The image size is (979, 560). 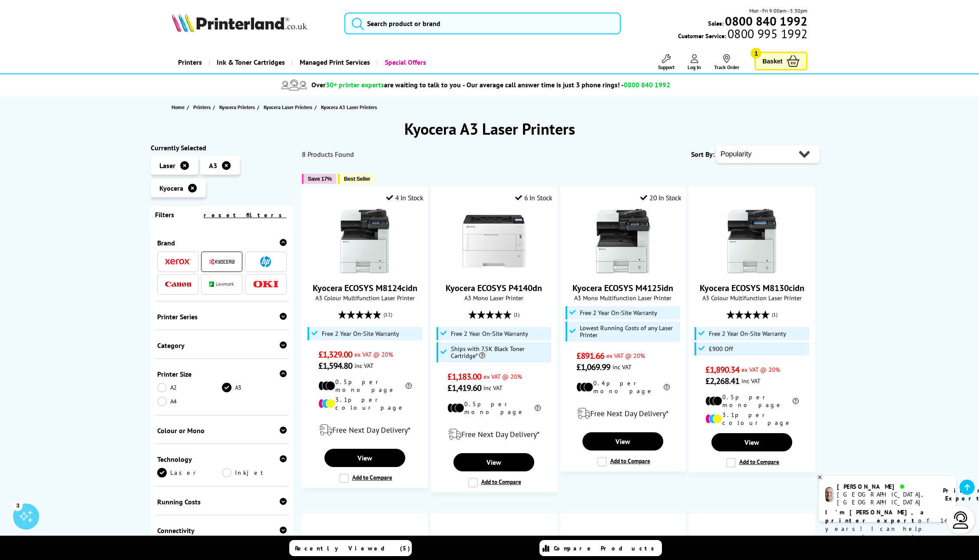 What do you see at coordinates (189, 473) in the screenshot?
I see `a: Laser` at bounding box center [189, 473].